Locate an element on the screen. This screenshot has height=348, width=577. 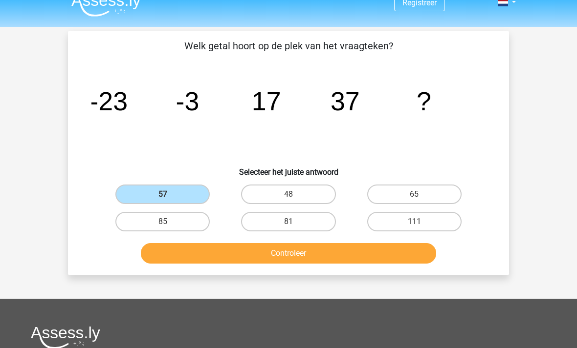
label: 48 is located at coordinates (288, 194).